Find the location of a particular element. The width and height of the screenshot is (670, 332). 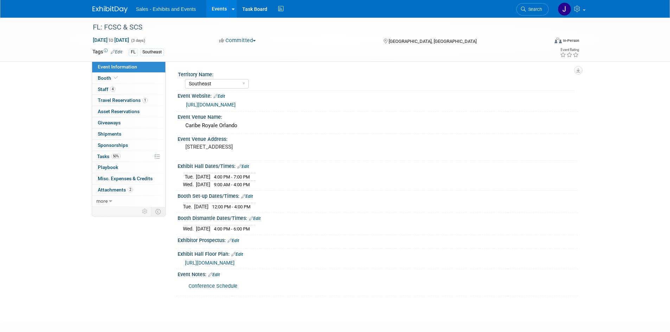

span: 12:00 PM - 4:00 PM is located at coordinates (231, 207).